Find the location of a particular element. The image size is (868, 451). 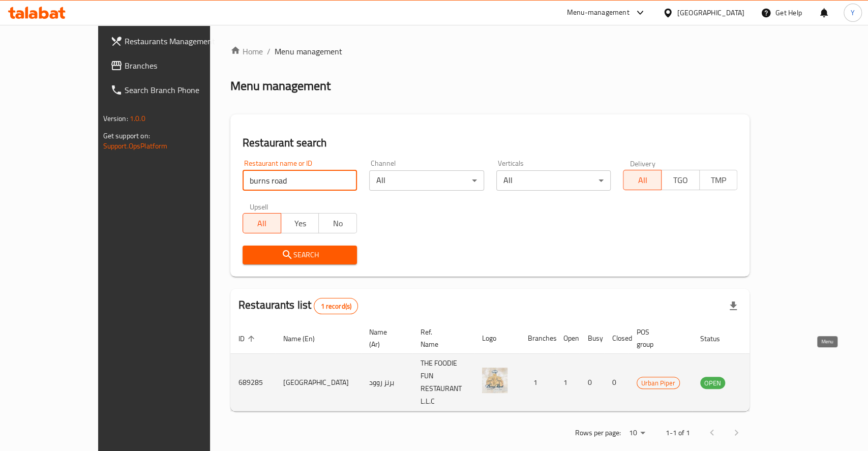

a: Restaurants Management is located at coordinates (172, 41).